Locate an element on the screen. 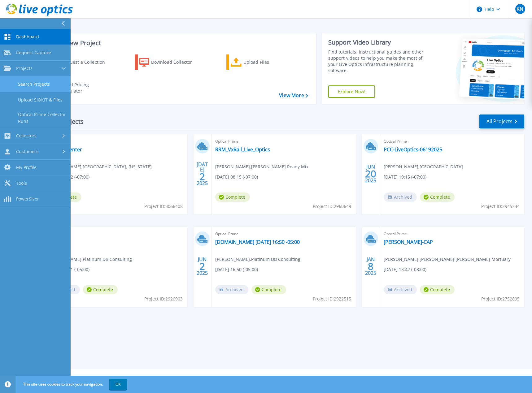 The width and height of the screenshot is (532, 393). span: Dashboard is located at coordinates (27, 37).